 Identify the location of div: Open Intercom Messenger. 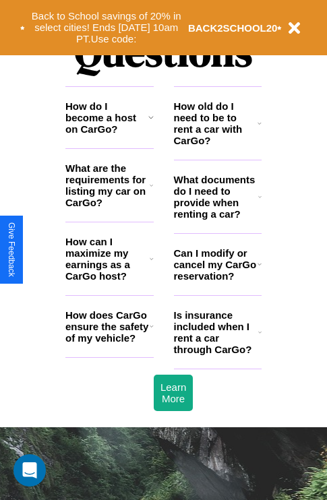
(30, 470).